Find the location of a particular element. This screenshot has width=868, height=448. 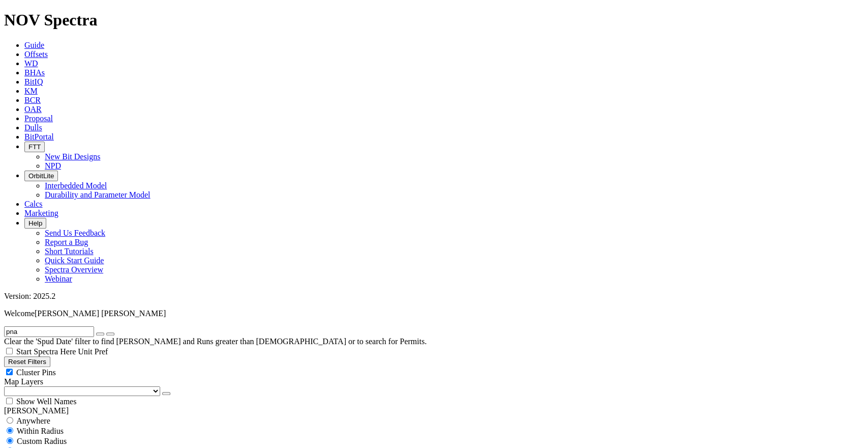

span: Proposal is located at coordinates (39, 118).